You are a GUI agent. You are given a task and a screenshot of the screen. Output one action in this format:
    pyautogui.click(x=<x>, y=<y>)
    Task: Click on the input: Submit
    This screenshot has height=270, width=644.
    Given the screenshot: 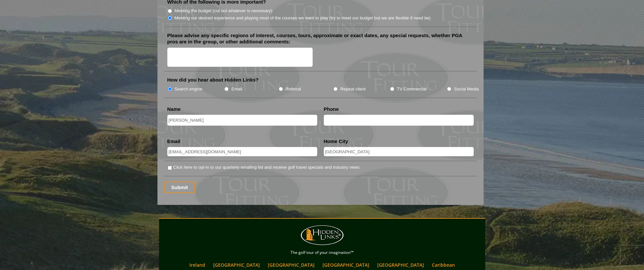 What is the action you would take?
    pyautogui.click(x=180, y=187)
    